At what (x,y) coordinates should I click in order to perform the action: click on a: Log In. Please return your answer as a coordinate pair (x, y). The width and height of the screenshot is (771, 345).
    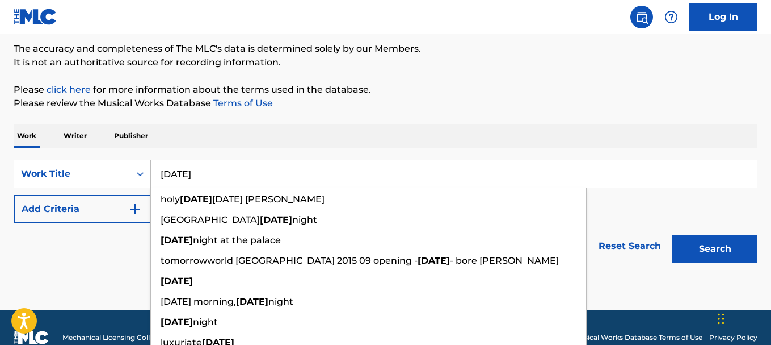
    Looking at the image, I should click on (724, 17).